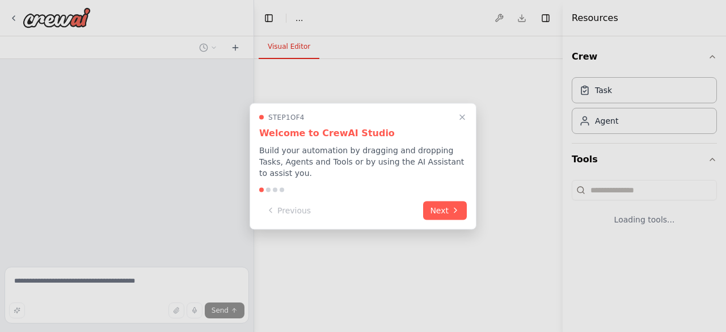 Image resolution: width=726 pixels, height=332 pixels. Describe the element at coordinates (363, 161) in the screenshot. I see `p: Build your automation by dragging and dropping Tasks, Agents and Tools or by using the AI Assista...` at that location.